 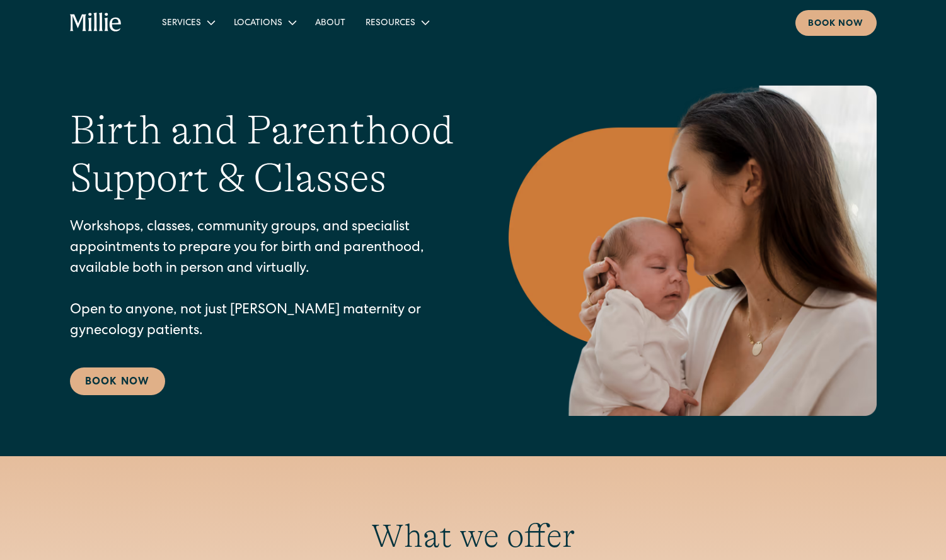 What do you see at coordinates (264, 280) in the screenshot?
I see `p: Workshops, classes, community groups, and specialist appointments to prepare you for birth and pa...` at bounding box center [264, 280].